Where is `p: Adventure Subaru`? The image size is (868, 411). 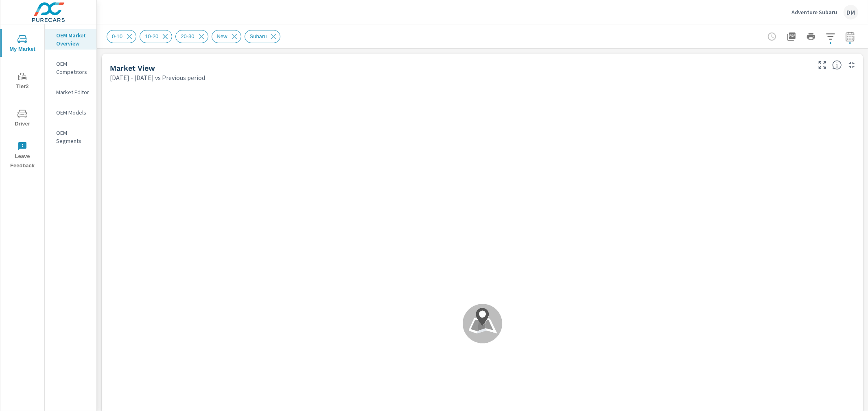
p: Adventure Subaru is located at coordinates (814, 12).